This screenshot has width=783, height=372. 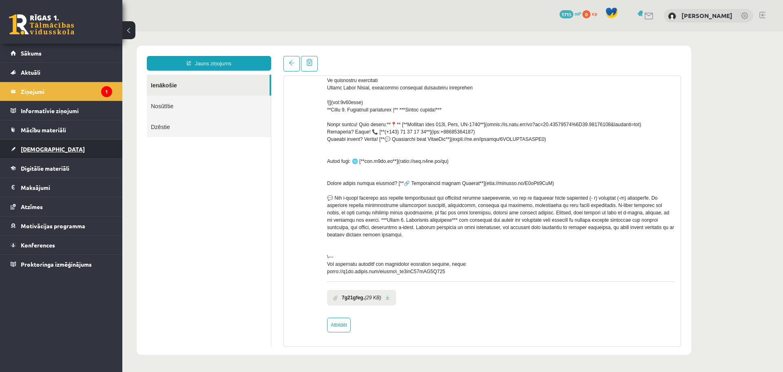 I want to click on a: Digitālie materiāli, so click(x=61, y=168).